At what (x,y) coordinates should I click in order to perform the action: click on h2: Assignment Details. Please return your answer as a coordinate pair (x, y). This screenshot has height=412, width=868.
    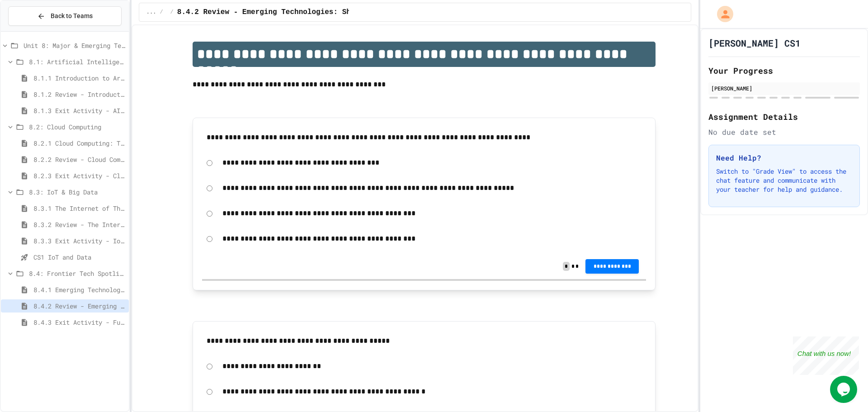
    Looking at the image, I should click on (784, 116).